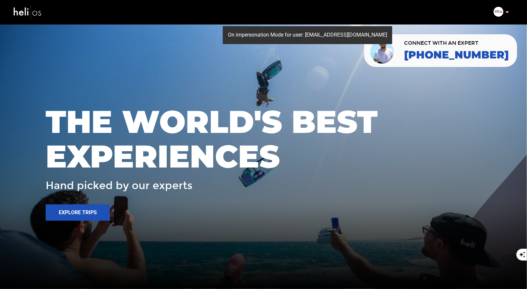  What do you see at coordinates (383, 51) in the screenshot?
I see `img: contact our team` at bounding box center [383, 51].